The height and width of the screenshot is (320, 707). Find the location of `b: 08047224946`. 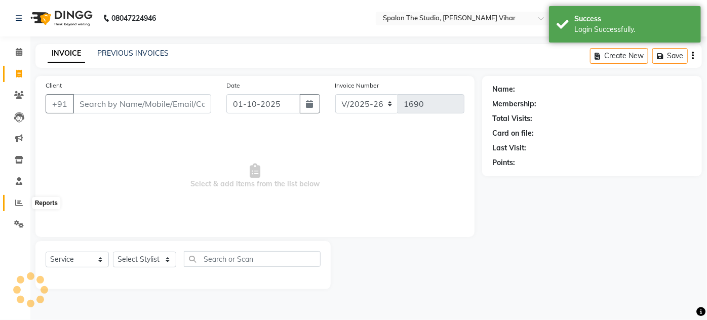

b: 08047224946 is located at coordinates (134, 18).